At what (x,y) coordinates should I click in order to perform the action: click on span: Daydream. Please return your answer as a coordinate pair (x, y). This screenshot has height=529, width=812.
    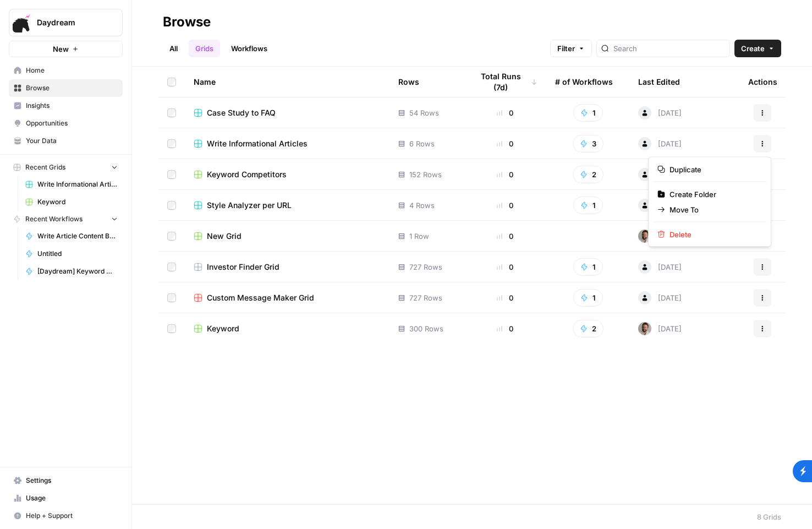
    Looking at the image, I should click on (70, 23).